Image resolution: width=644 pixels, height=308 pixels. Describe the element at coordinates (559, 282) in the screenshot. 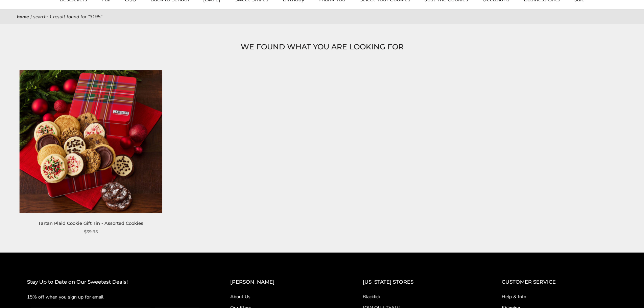

I see `h2: CUSTOMER SERVICE` at that location.